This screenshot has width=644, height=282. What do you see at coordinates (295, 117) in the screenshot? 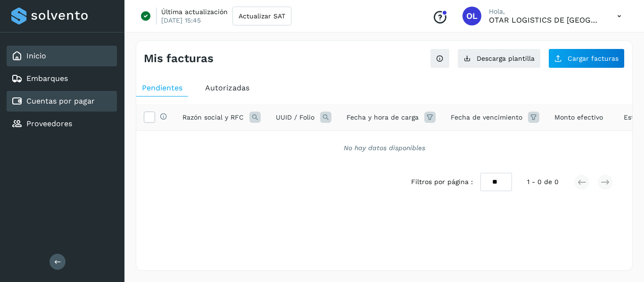
I see `span: UUID / Folio` at bounding box center [295, 117].